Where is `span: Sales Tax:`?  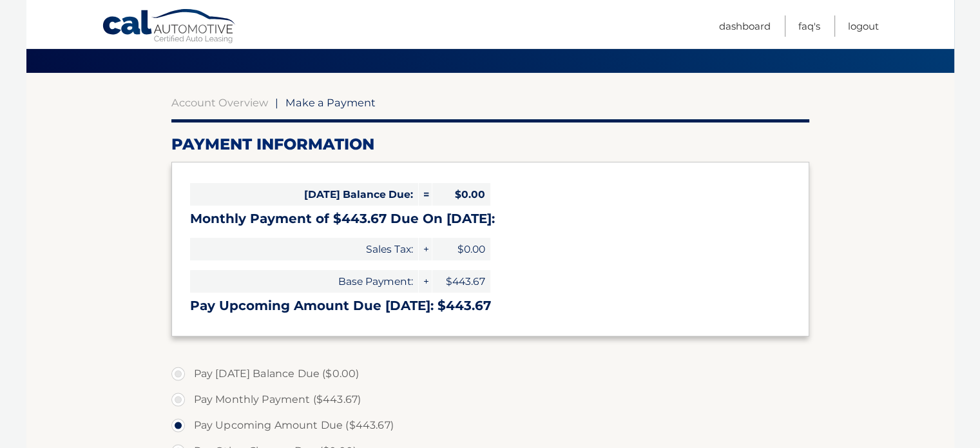 span: Sales Tax: is located at coordinates (304, 249).